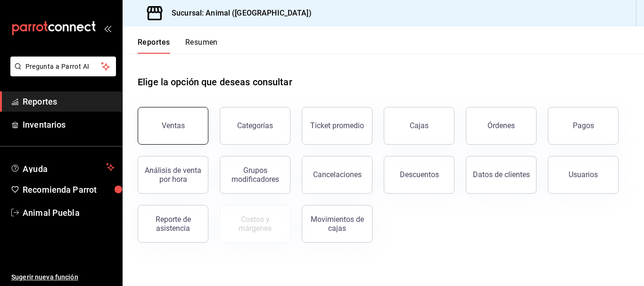 This screenshot has width=644, height=286. What do you see at coordinates (583, 175) in the screenshot?
I see `button: Usuarios` at bounding box center [583, 175].